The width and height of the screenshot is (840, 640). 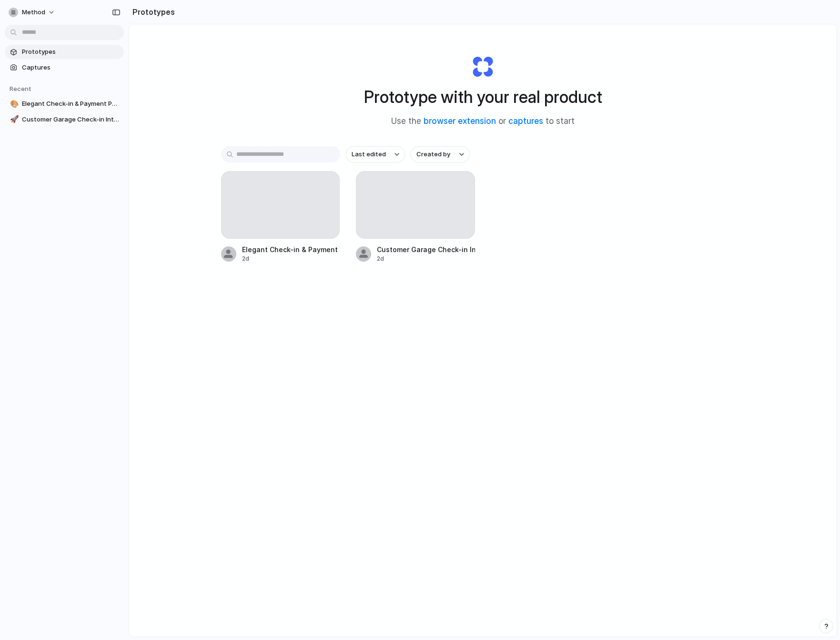 What do you see at coordinates (291, 249) in the screenshot?
I see `div: Elegant Check-in & Payment Page` at bounding box center [291, 249].